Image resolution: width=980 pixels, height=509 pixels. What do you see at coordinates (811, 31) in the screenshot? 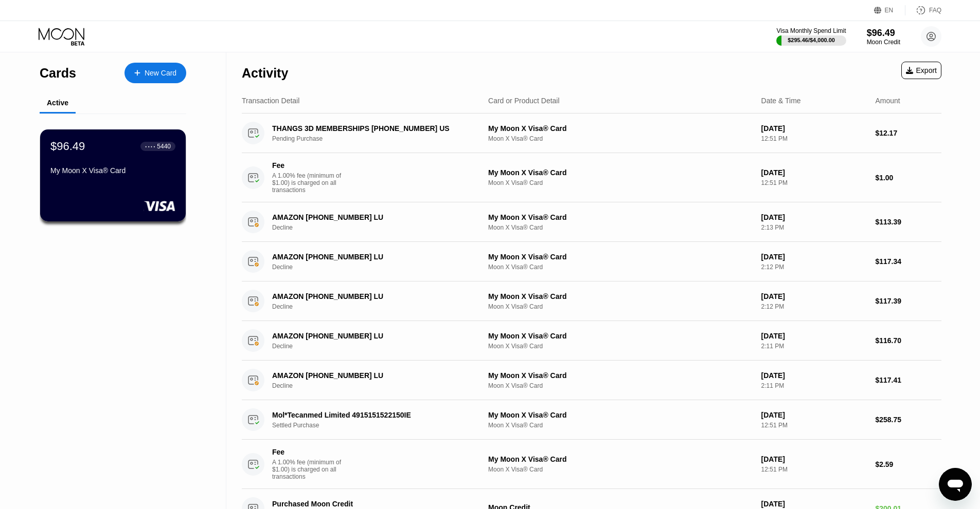
I see `div: Visa Monthly Spend Limit` at bounding box center [811, 31].